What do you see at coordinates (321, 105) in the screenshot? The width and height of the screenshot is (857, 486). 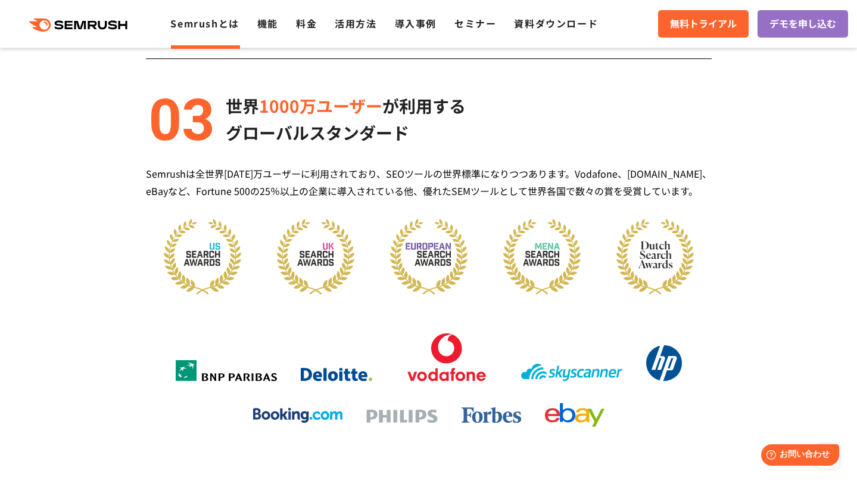 I see `span: 1000万ユーザー` at bounding box center [321, 105].